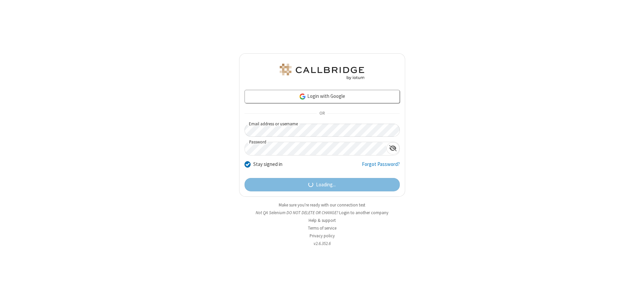 Image resolution: width=644 pixels, height=305 pixels. What do you see at coordinates (322, 204) in the screenshot?
I see `a: Make sure you're ready with our connection test` at bounding box center [322, 204].